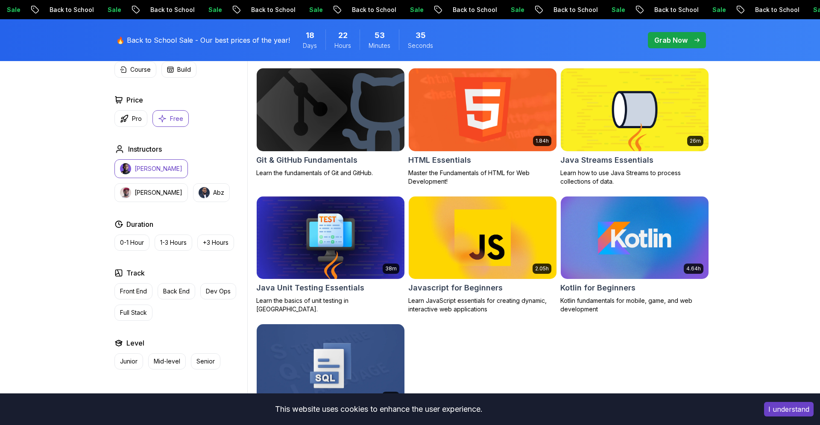  Describe the element at coordinates (331, 110) in the screenshot. I see `img: Git & GitHub Fundamentals card` at that location.